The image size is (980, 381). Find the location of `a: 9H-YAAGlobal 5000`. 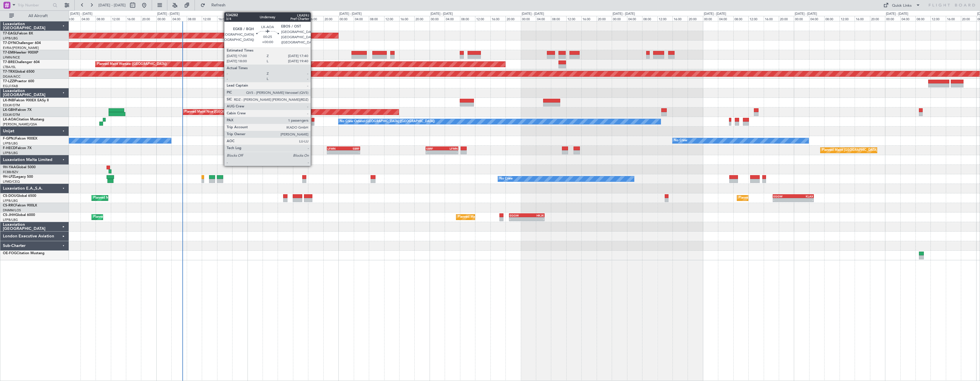

a: 9H-YAAGlobal 5000 is located at coordinates (19, 167).